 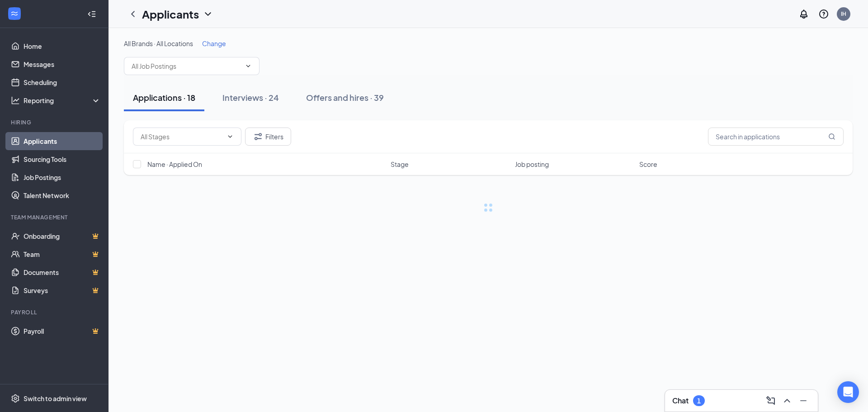 I want to click on div: 1, so click(x=699, y=400).